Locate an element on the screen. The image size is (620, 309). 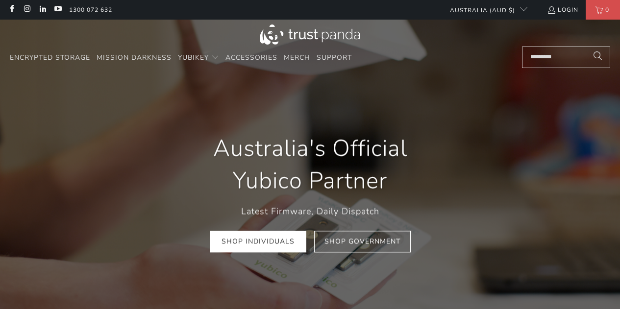
span: YubiKey is located at coordinates (193, 57).